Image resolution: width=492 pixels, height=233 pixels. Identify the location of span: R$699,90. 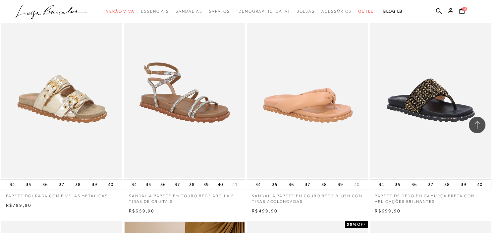
(388, 211).